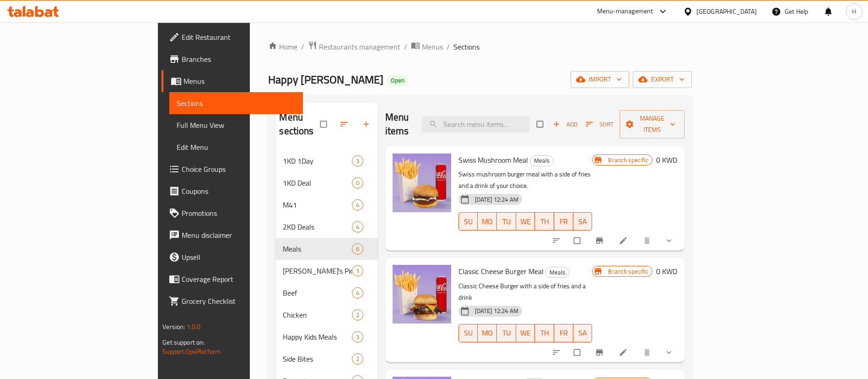 The height and width of the screenshot is (379, 868). What do you see at coordinates (578, 352) in the screenshot?
I see `span: Select to update` at bounding box center [578, 352].